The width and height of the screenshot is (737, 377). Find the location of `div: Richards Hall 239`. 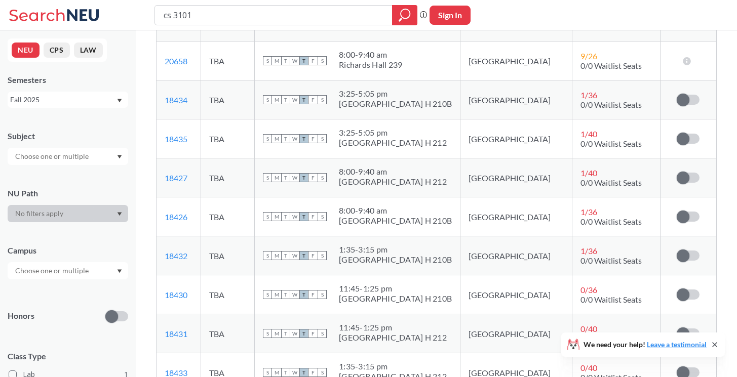

div: Richards Hall 239 is located at coordinates (370, 65).